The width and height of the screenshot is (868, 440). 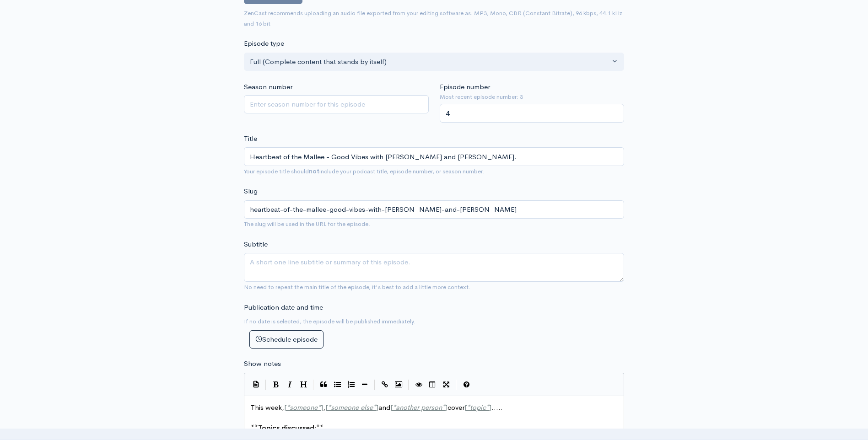 I want to click on strong: not, so click(x=314, y=171).